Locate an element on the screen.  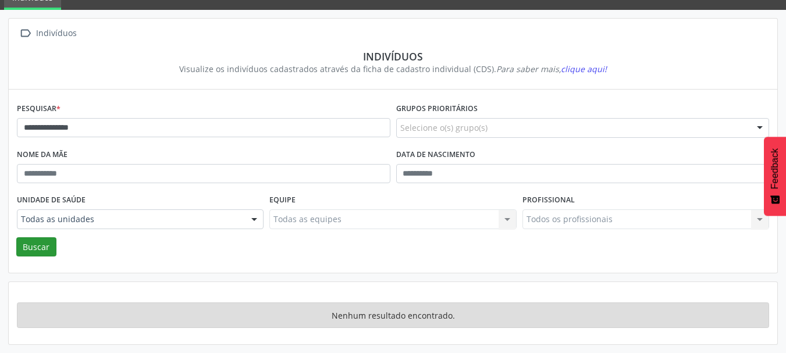
span: clique aqui! is located at coordinates (583, 69).